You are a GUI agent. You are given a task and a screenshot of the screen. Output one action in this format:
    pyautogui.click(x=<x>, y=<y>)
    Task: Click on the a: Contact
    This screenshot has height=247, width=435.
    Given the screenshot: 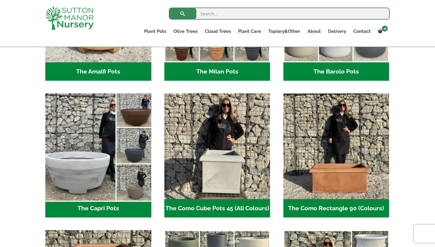 What is the action you would take?
    pyautogui.click(x=361, y=31)
    